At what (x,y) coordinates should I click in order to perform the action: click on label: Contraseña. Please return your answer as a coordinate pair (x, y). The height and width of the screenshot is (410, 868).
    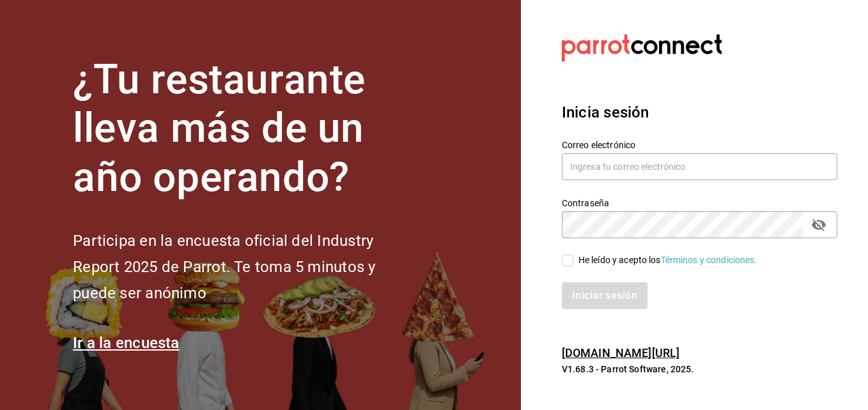
    Looking at the image, I should click on (699, 202).